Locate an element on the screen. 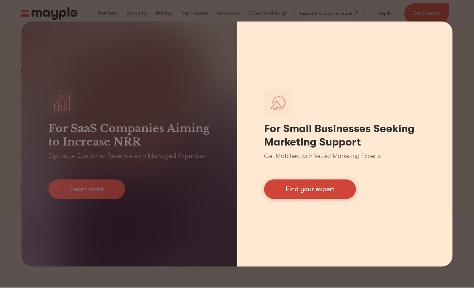  h1: For Small Businesses Seeking Marketing Support is located at coordinates (345, 136).